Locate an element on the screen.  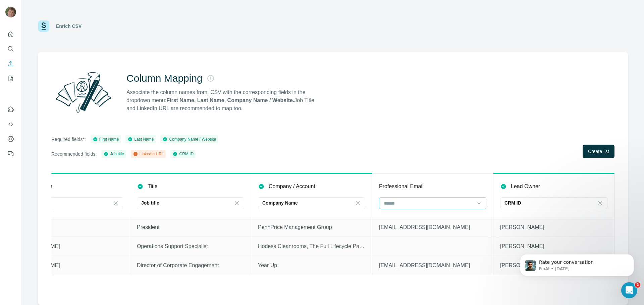
div: Enrich CSV is located at coordinates (68, 26).